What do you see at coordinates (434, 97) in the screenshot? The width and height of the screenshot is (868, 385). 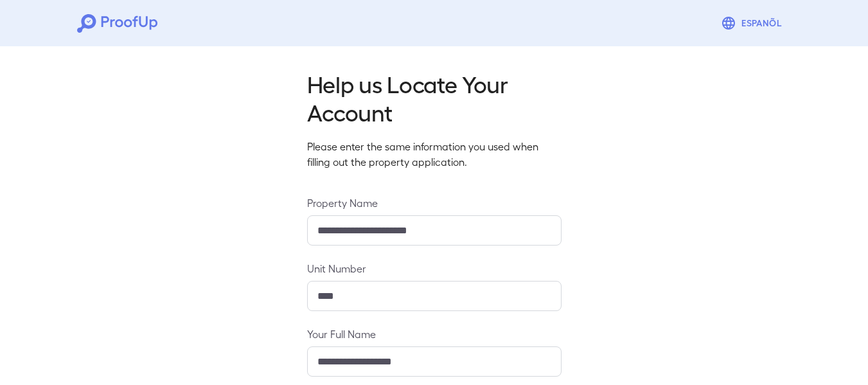 I see `h2: Help us Locate Your Account` at bounding box center [434, 97].